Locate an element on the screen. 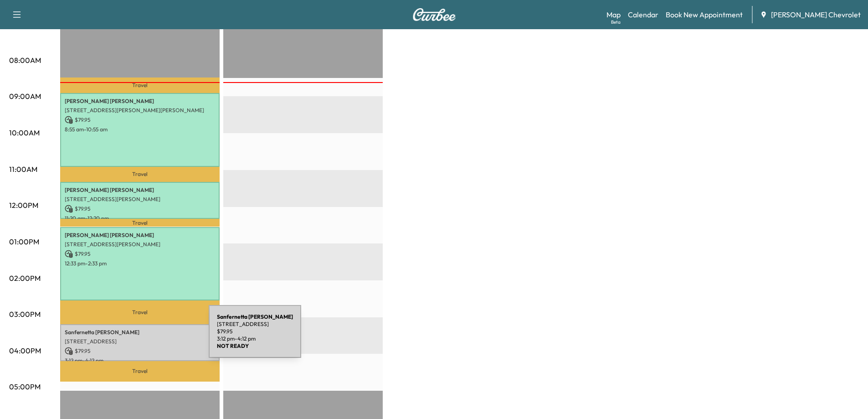 The width and height of the screenshot is (868, 419). b: NOT READY is located at coordinates (233, 346).